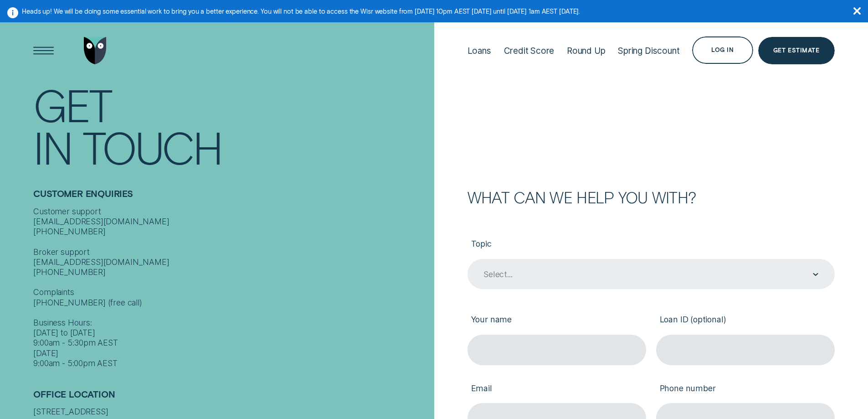 This screenshot has width=868, height=419. Describe the element at coordinates (231, 398) in the screenshot. I see `h2: Office Location` at that location.